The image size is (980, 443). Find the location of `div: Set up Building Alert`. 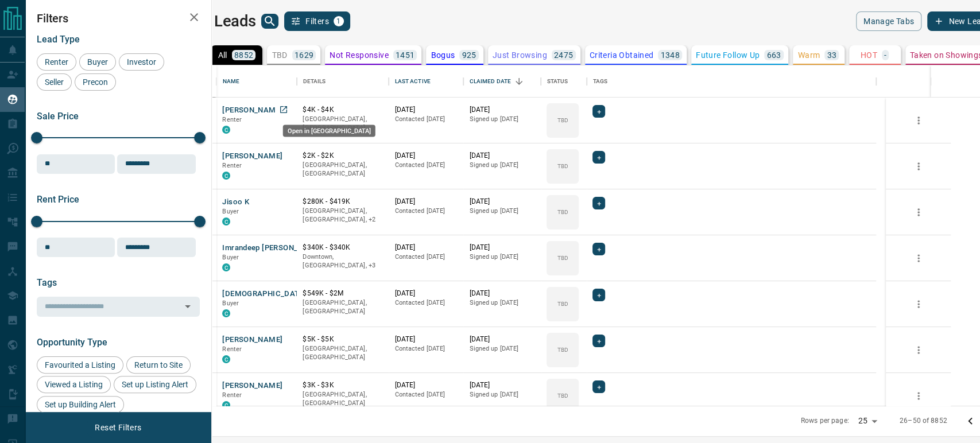

div: Set up Building Alert is located at coordinates (80, 405).